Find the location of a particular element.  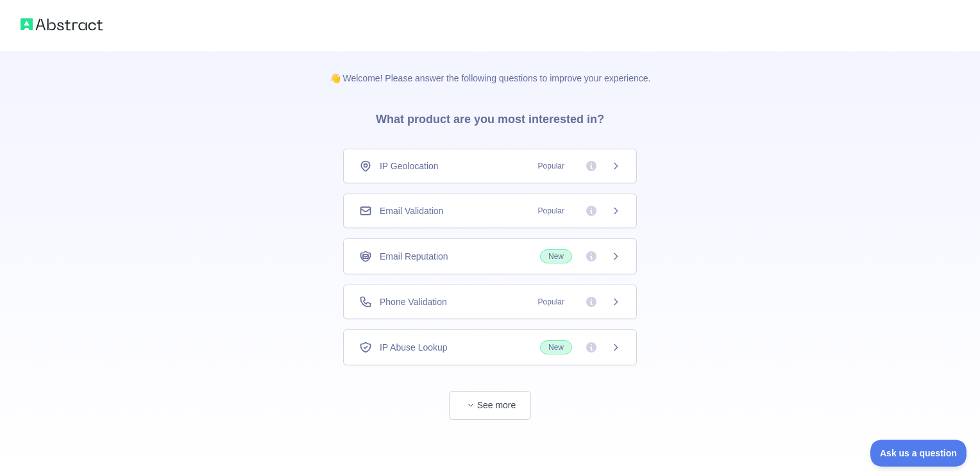

span: Email Validation is located at coordinates (411, 211).